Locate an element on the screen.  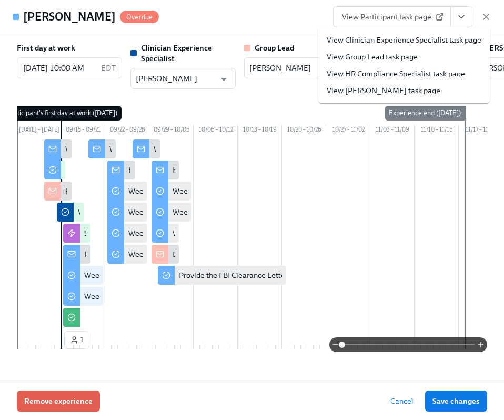
div: Week Two: Compliance Crisis Response (~1.5 hours to complete) is located at coordinates (235, 254).